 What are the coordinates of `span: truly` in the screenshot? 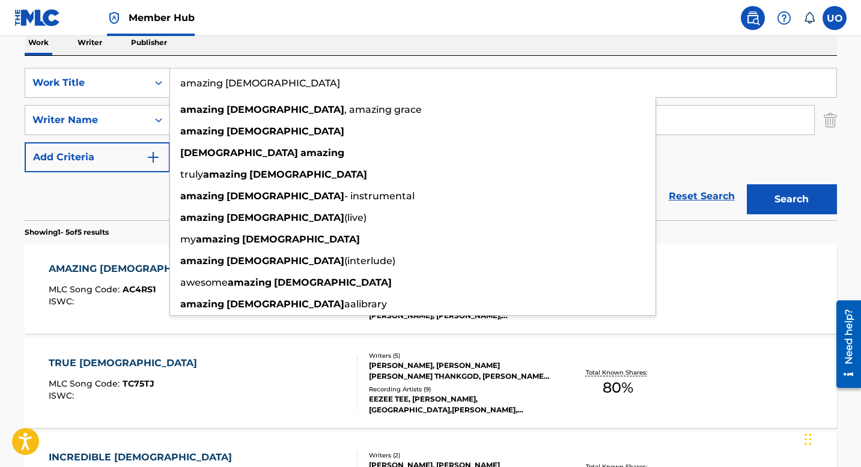 It's located at (192, 174).